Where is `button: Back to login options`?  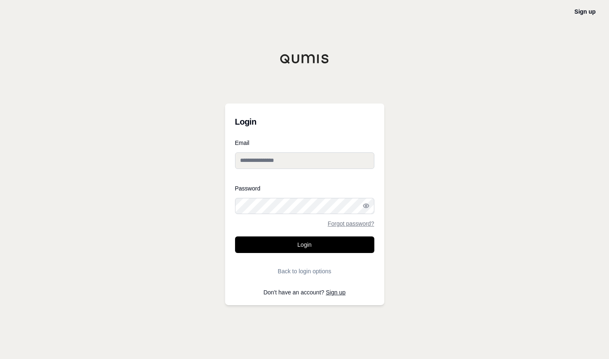 button: Back to login options is located at coordinates (305, 272).